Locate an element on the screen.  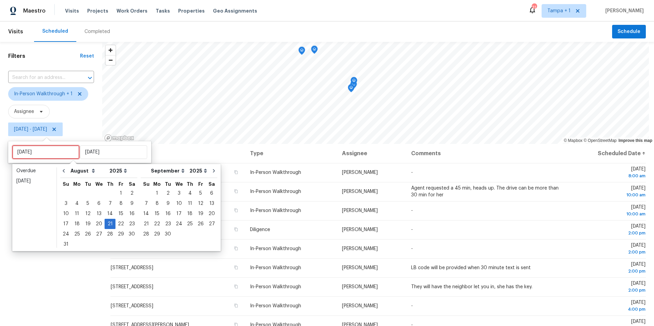
div: Thu Sep 04 2025 is located at coordinates (190, 193).